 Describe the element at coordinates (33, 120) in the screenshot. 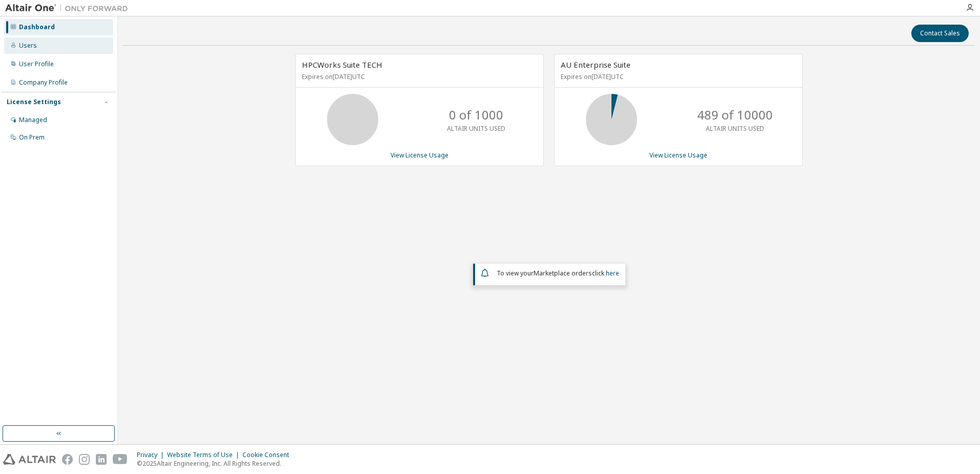

I see `div: Managed` at that location.